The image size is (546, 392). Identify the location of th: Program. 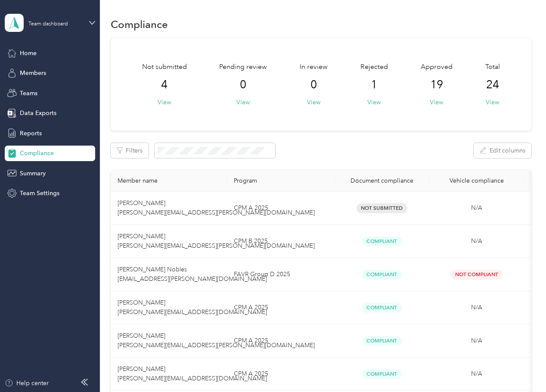
(281, 181).